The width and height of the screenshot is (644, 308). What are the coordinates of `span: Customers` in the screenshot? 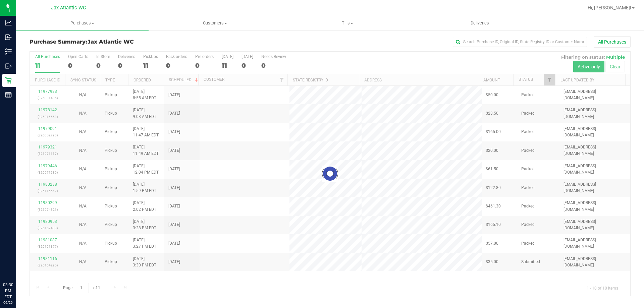 It's located at (214, 23).